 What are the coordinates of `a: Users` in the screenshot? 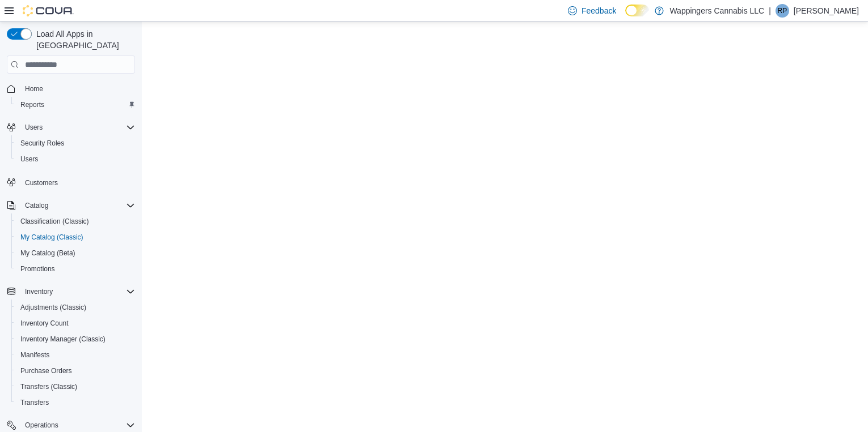 It's located at (29, 159).